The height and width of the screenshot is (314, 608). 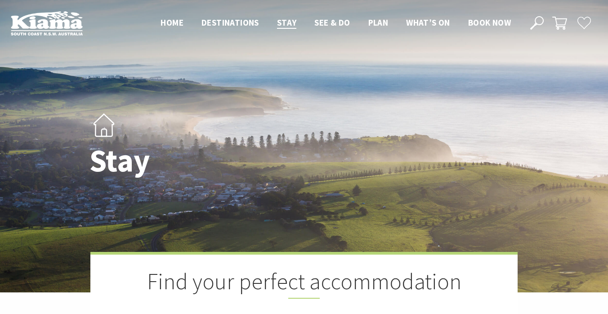 I want to click on h2: Find your perfect accommodation, so click(x=304, y=283).